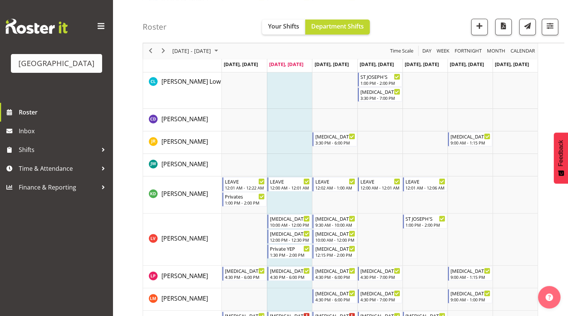 This screenshot has height=316, width=568. What do you see at coordinates (550, 27) in the screenshot?
I see `button: Filter Shifts` at bounding box center [550, 27].